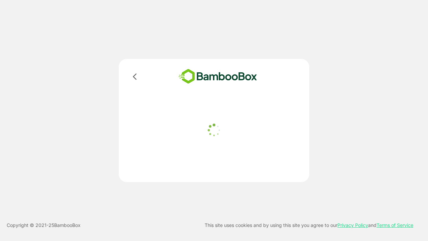 Image resolution: width=428 pixels, height=241 pixels. I want to click on img: bamboobox, so click(218, 76).